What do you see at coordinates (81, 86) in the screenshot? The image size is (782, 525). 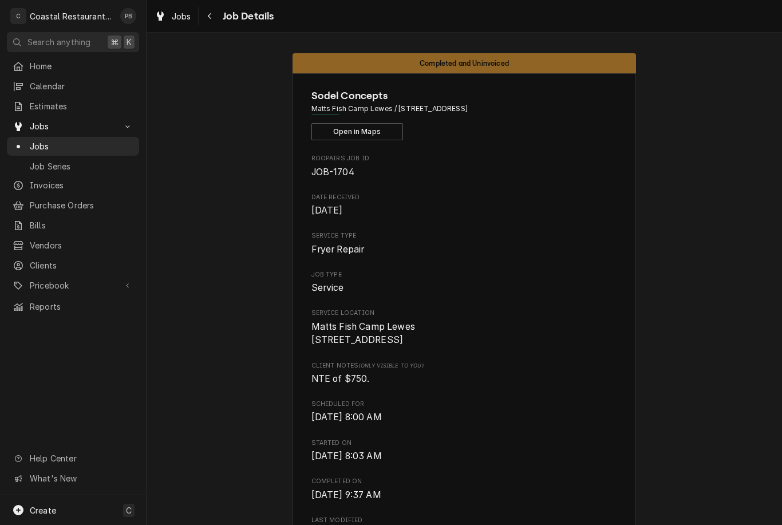 I see `span: Calendar` at bounding box center [81, 86].